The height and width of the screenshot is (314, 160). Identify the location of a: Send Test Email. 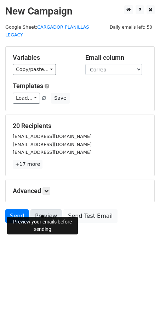
(90, 216).